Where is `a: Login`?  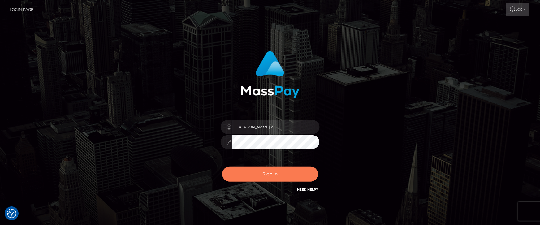 a: Login is located at coordinates (518, 10).